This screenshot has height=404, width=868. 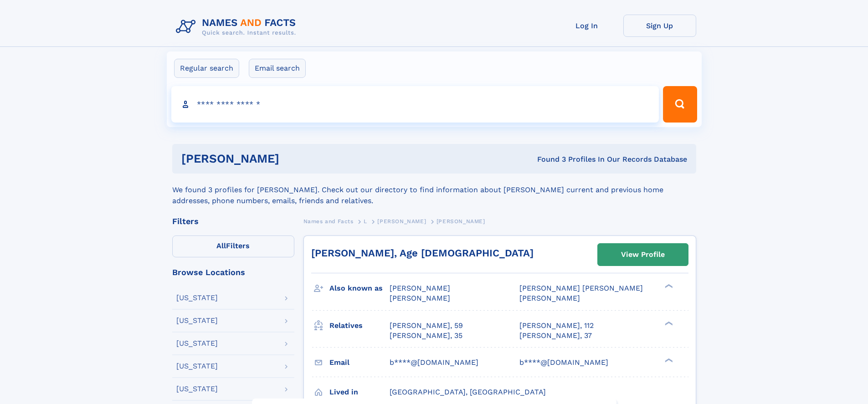 What do you see at coordinates (415, 104) in the screenshot?
I see `input: search input` at bounding box center [415, 104].